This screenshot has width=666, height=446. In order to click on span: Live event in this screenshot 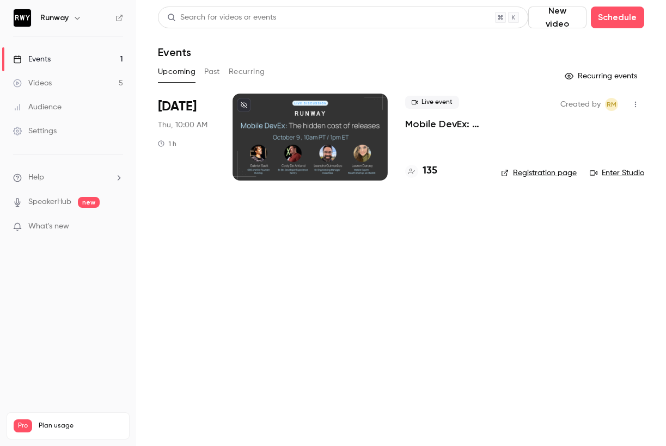, I will do `click(432, 102)`.